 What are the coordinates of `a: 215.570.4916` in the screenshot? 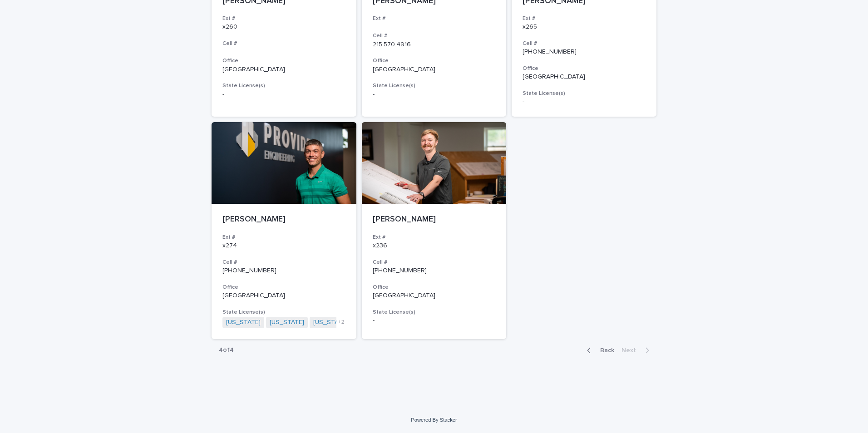 It's located at (392, 45).